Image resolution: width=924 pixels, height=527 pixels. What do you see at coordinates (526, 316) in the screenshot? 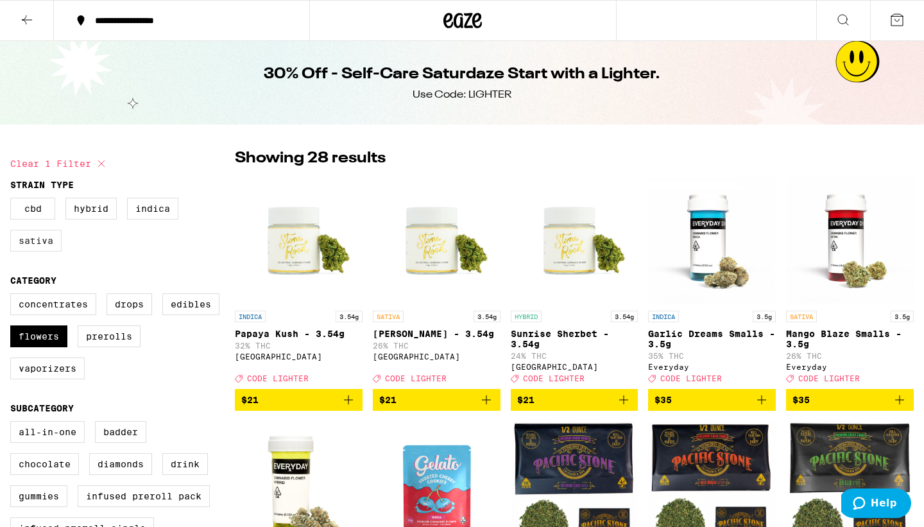
I see `p: HYBRID` at bounding box center [526, 316].